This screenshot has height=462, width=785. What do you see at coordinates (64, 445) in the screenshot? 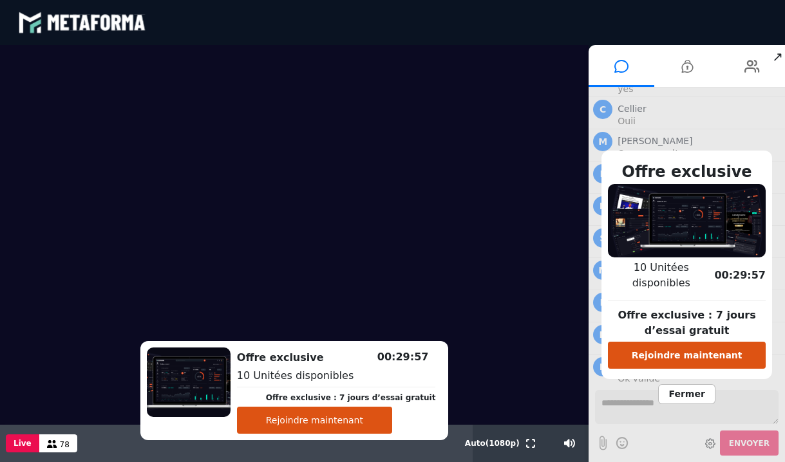
I see `span: 78` at bounding box center [64, 445].